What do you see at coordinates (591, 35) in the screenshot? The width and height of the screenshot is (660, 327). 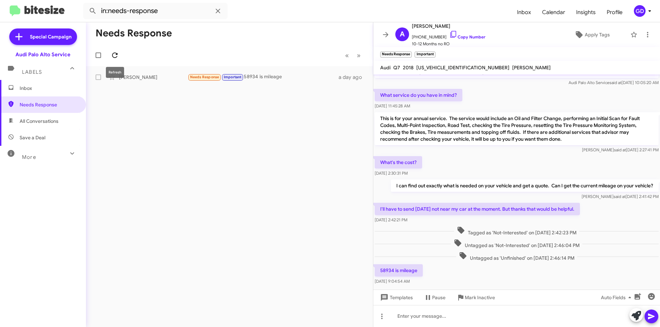 I see `button: Apply Tags` at bounding box center [591, 35].